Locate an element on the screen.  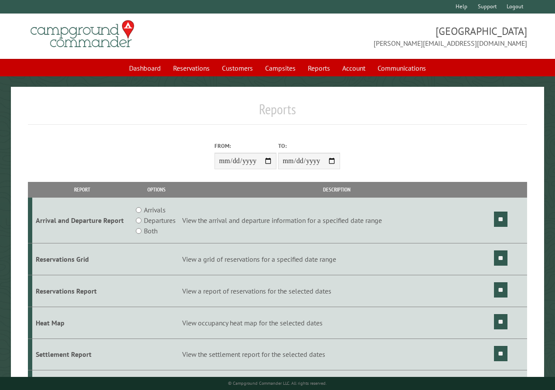
td: Heat Map is located at coordinates (82, 322).